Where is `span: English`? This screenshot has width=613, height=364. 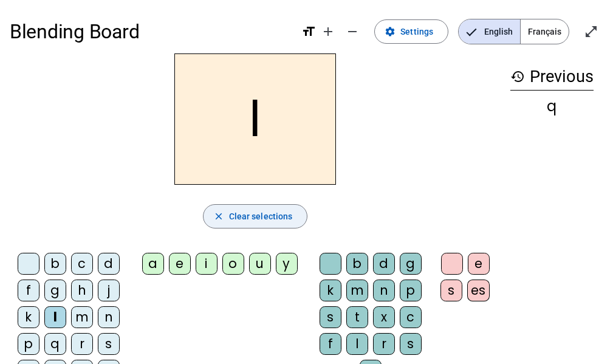
span: English is located at coordinates (489, 32).